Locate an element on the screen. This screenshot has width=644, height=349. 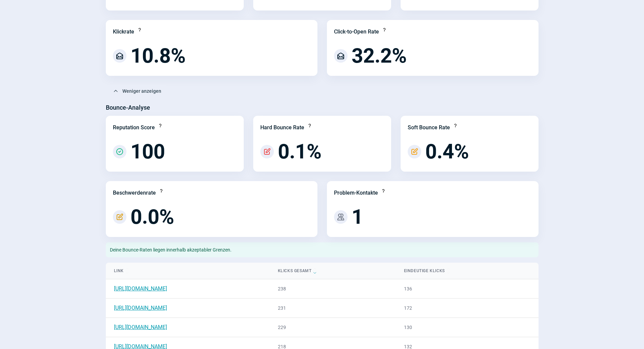
span: 0.1% is located at coordinates (299, 152).